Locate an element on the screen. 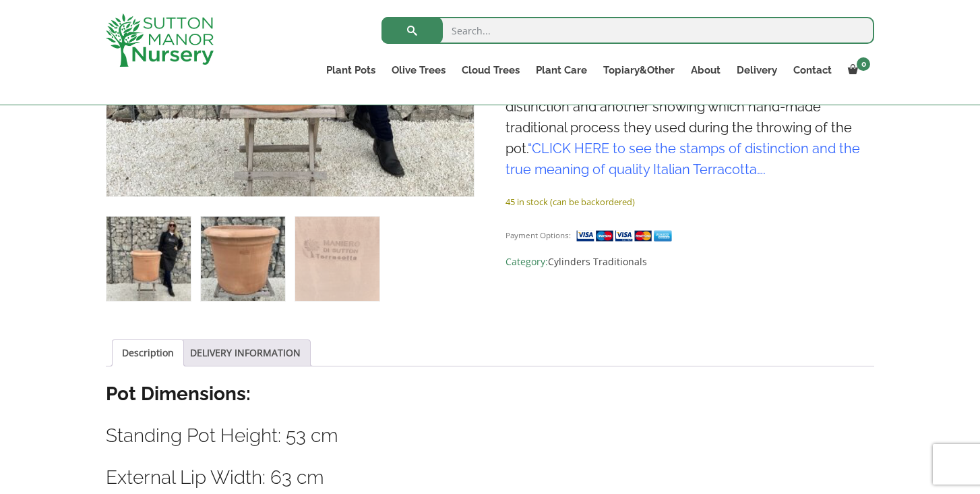  a: Cloud Trees is located at coordinates (491, 70).